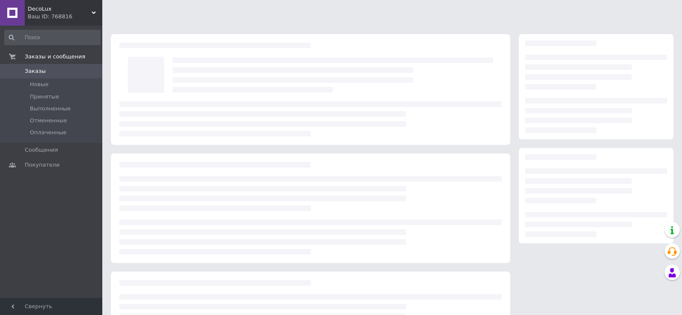 The height and width of the screenshot is (315, 682). What do you see at coordinates (39, 84) in the screenshot?
I see `span: Новые` at bounding box center [39, 84].